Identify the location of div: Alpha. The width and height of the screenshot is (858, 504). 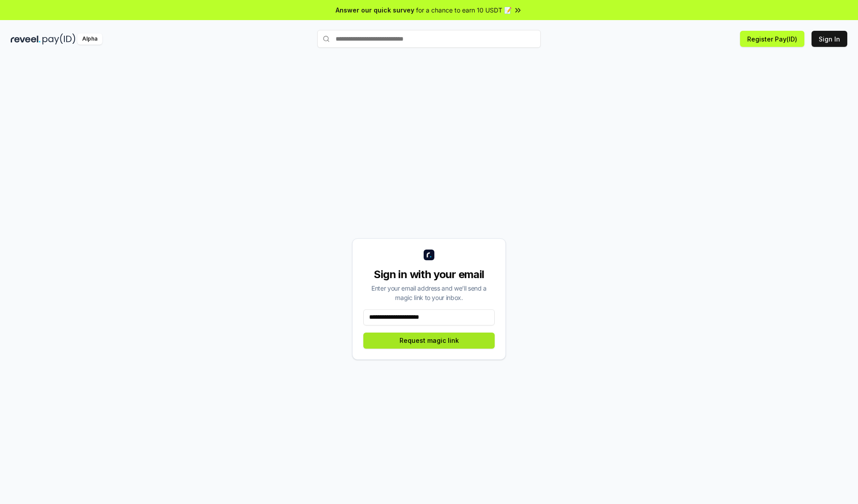
(90, 39).